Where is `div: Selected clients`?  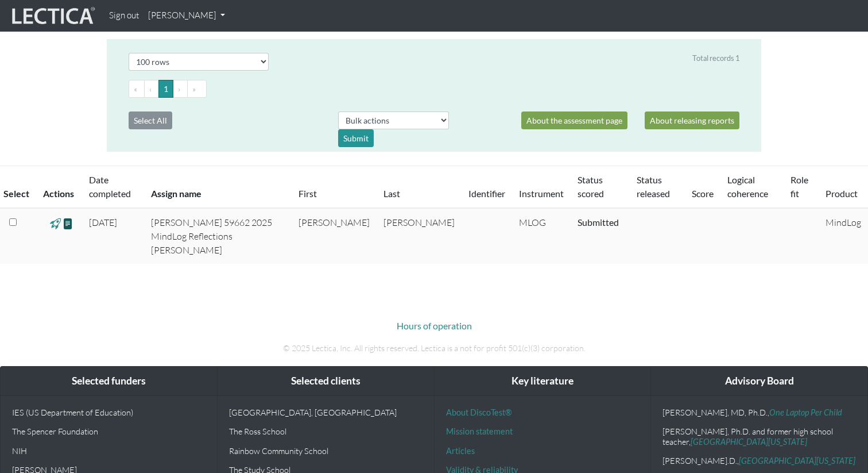 div: Selected clients is located at coordinates (326, 380).